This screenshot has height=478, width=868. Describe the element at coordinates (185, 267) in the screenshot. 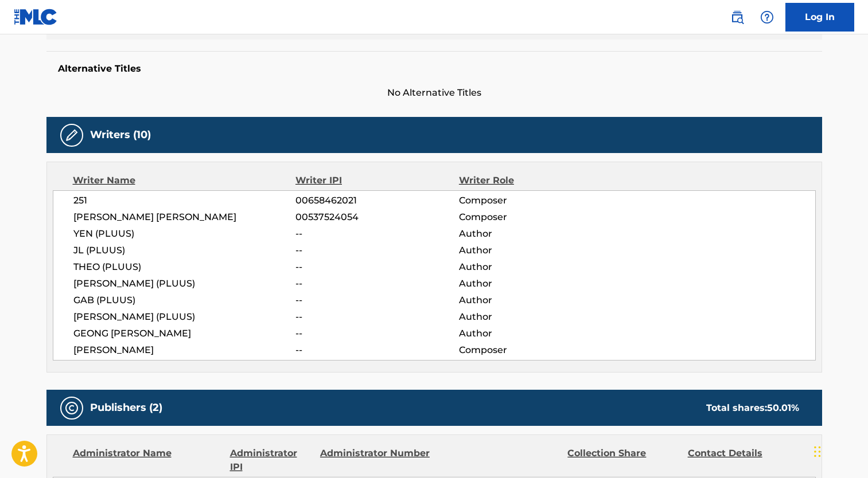

I see `span: THEO (PLUUS)` at that location.